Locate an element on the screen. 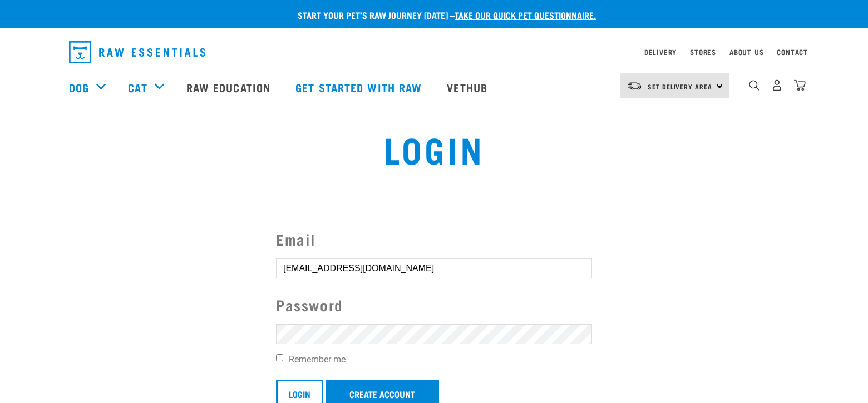  span: Set Delivery Area is located at coordinates (680, 86).